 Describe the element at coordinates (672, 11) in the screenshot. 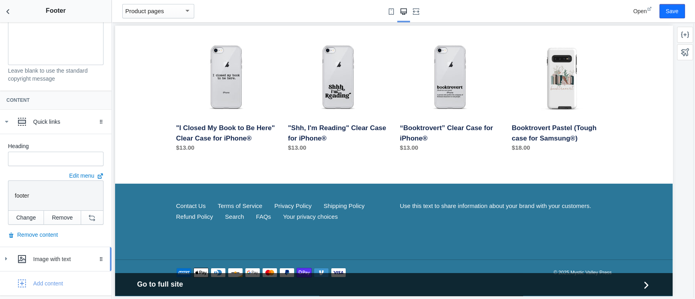

I see `button: Save` at that location.